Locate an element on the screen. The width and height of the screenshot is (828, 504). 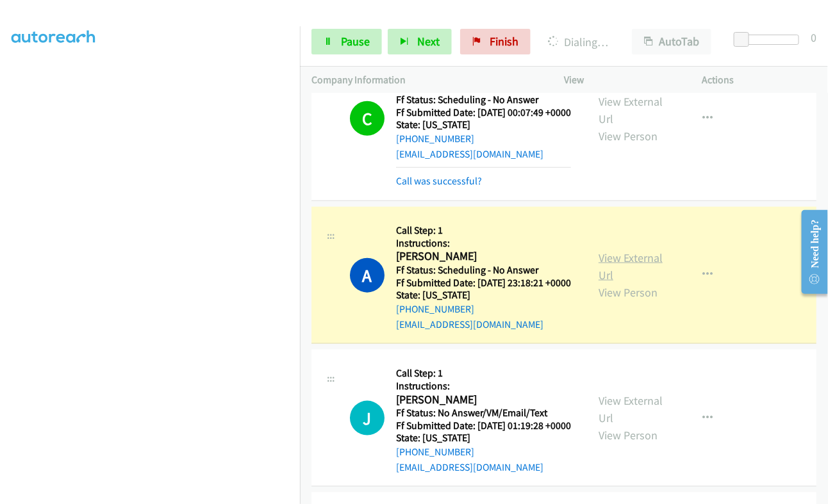
span: Finish is located at coordinates (503, 41).